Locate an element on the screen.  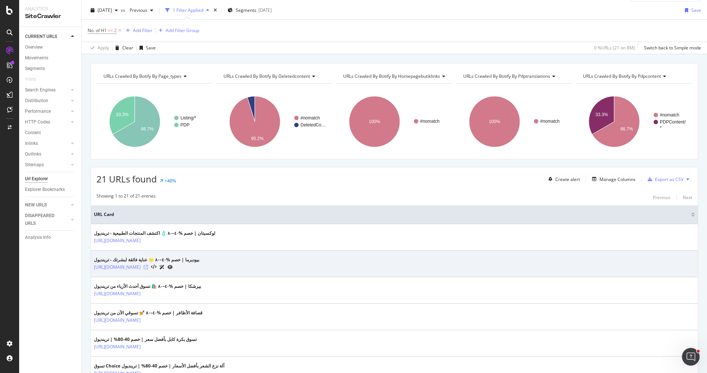
text: DeletedCo… is located at coordinates (313, 125).